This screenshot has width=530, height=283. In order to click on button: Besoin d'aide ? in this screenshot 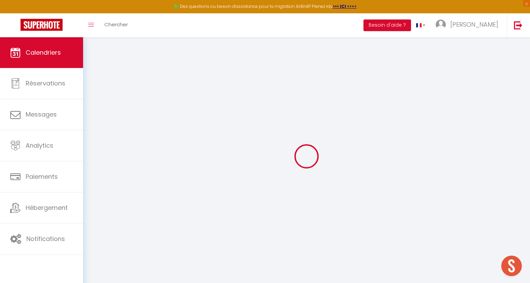, I will do `click(387, 25)`.